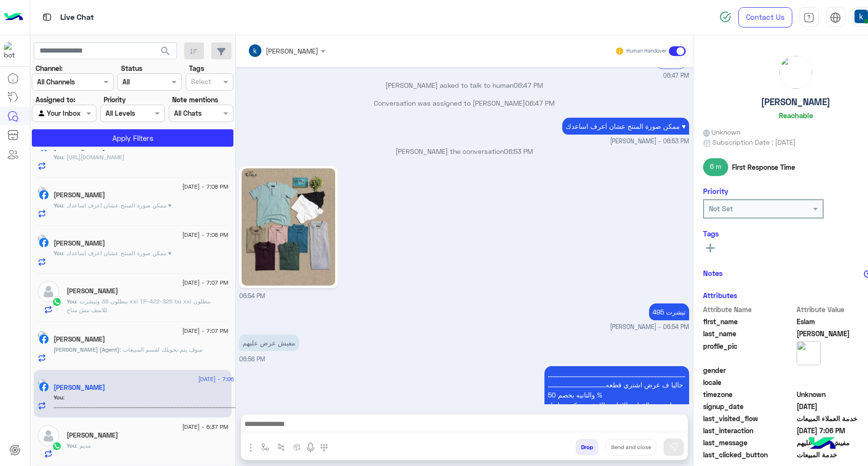 The width and height of the screenshot is (868, 466). Describe the element at coordinates (288, 227) in the screenshot. I see `img: 541939798_1853518672183258_3862340816727839045_n.jpg` at that location.